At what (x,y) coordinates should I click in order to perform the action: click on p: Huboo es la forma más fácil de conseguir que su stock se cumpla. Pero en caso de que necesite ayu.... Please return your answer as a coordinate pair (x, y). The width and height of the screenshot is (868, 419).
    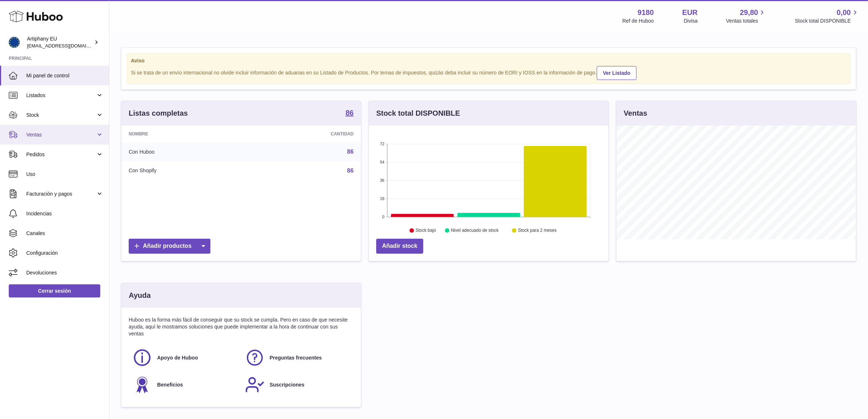
    Looking at the image, I should click on (241, 327).